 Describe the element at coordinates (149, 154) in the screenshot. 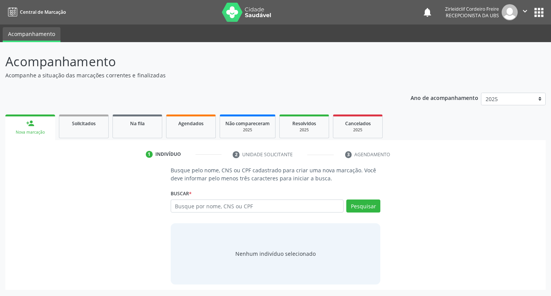

I see `div: 1` at that location.